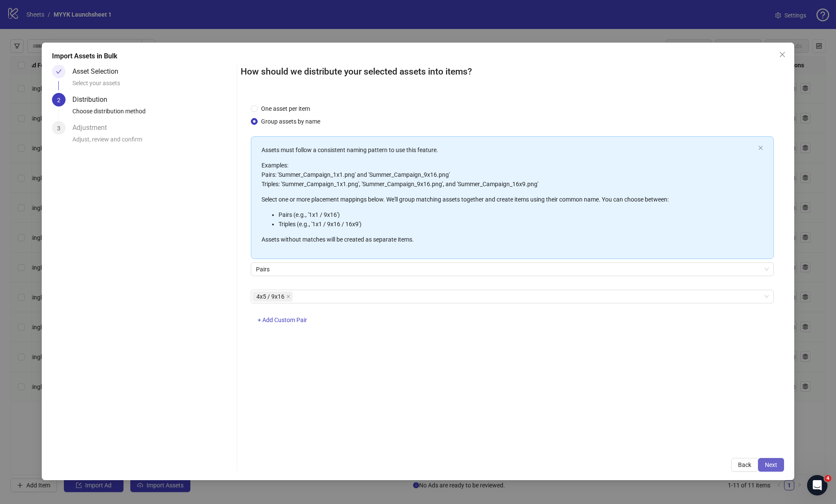 The image size is (836, 504). Describe the element at coordinates (508, 239) in the screenshot. I see `p: Assets without matches will be created as separate items.` at that location.